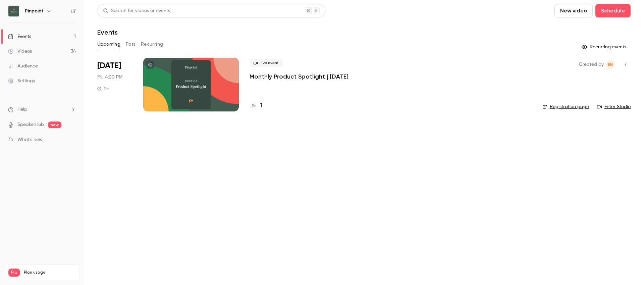 This screenshot has height=285, width=644. I want to click on li: help-dropdown-opener, so click(42, 109).